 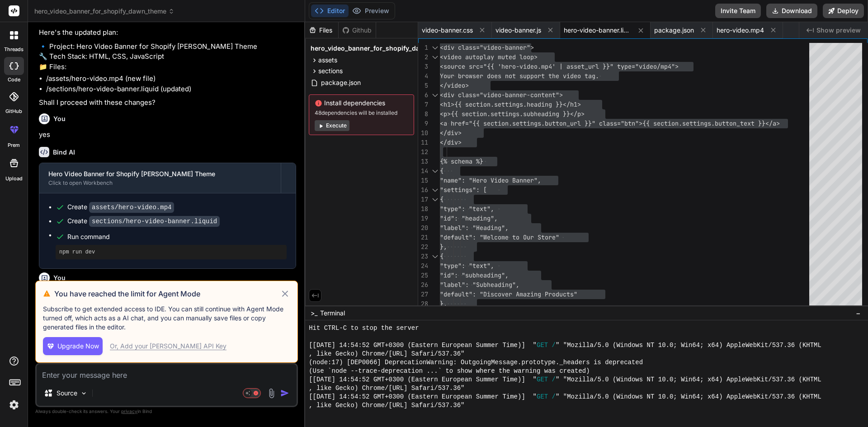 I want to click on div: 7, so click(x=423, y=104).